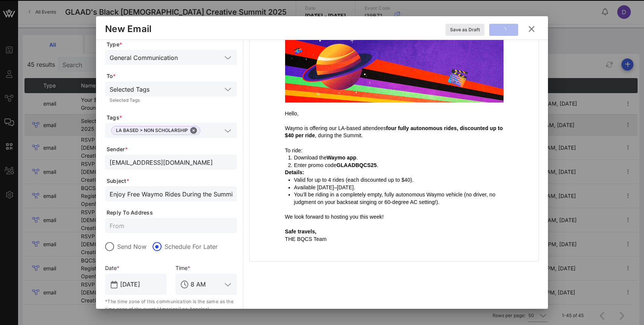  I want to click on span: Tags, so click(172, 118).